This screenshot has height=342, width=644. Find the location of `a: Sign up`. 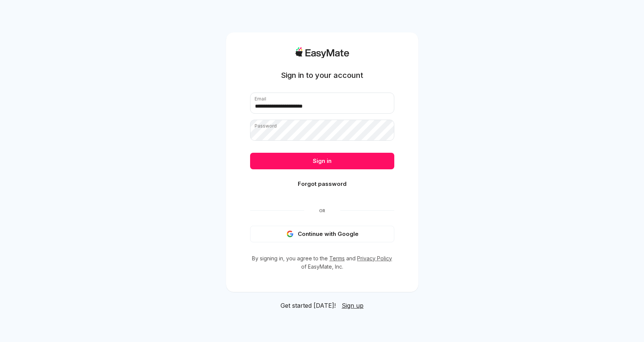

a: Sign up is located at coordinates (353, 305).